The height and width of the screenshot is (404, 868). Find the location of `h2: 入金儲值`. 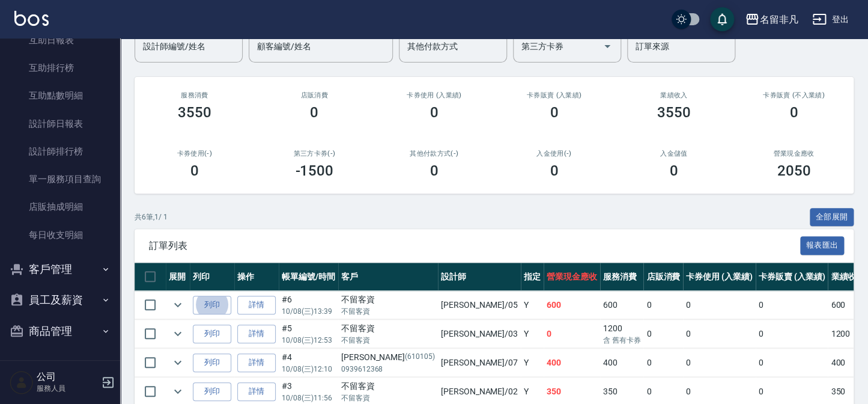

h2: 入金儲值 is located at coordinates (674, 153).